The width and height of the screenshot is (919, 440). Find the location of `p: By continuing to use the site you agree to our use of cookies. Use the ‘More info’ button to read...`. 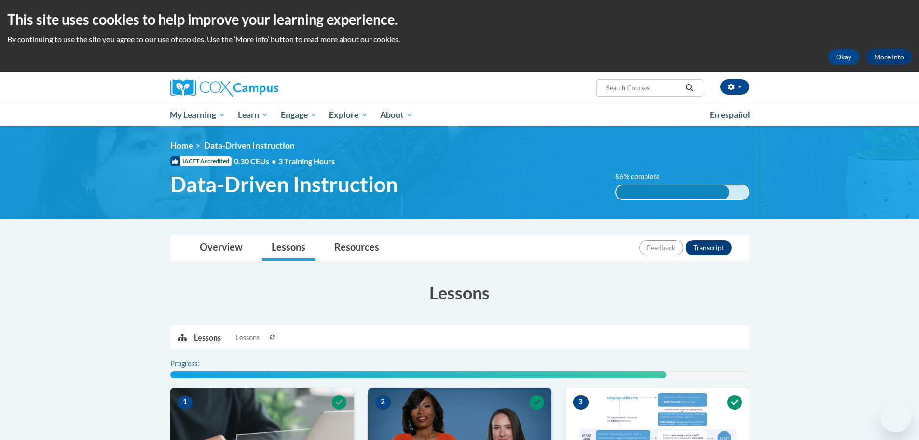

p: By continuing to use the site you agree to our use of cookies. Use the ‘More info’ button to read... is located at coordinates (459, 39).